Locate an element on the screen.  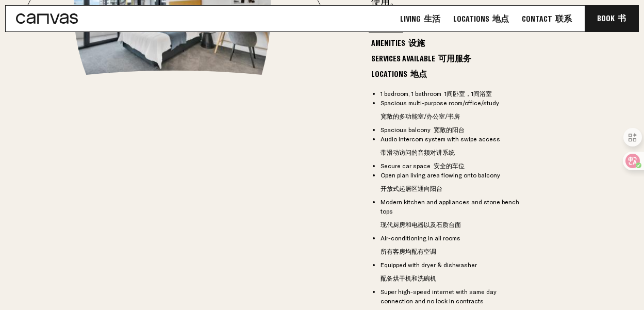
li: Equipped with dryer & dishwasher is located at coordinates (455, 274).